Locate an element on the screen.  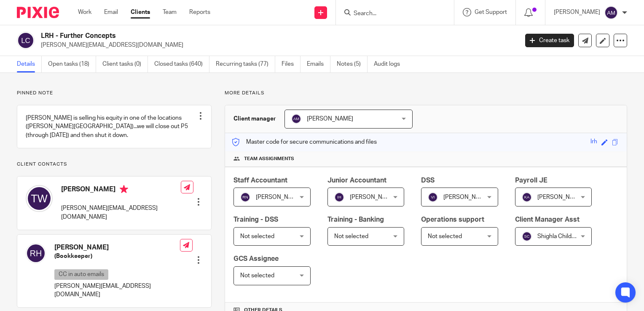
a: Notes (5) is located at coordinates (352, 64).